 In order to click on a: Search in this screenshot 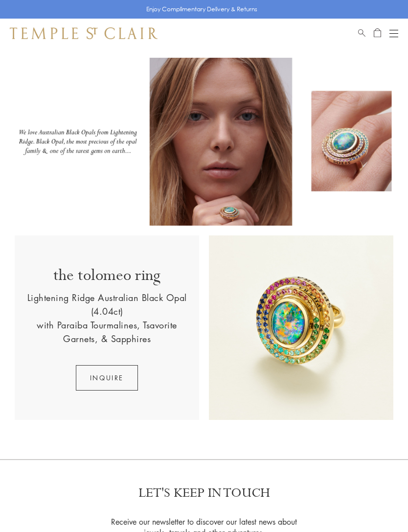, I will do `click(362, 33)`.